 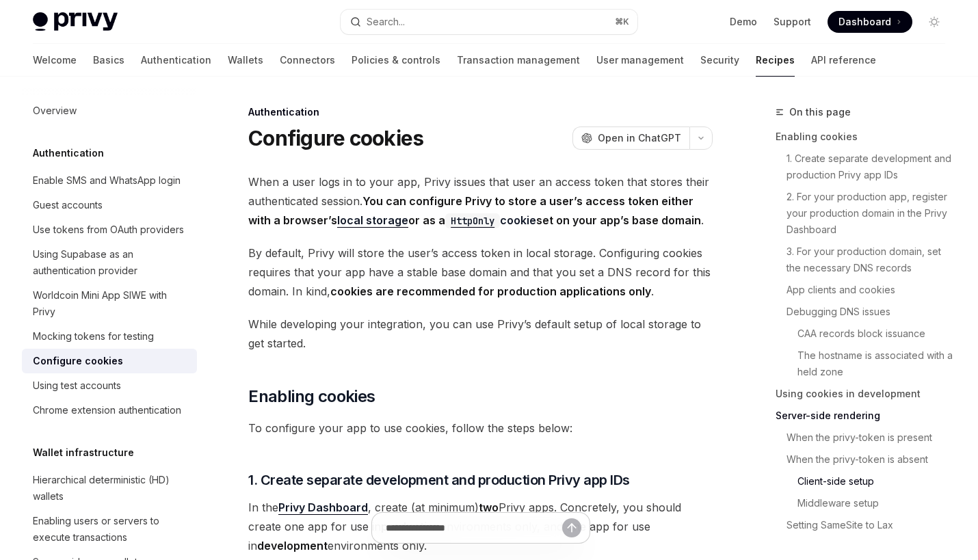 What do you see at coordinates (439, 480) in the screenshot?
I see `span: 1. Create separate development and production Privy app IDs` at bounding box center [439, 480].